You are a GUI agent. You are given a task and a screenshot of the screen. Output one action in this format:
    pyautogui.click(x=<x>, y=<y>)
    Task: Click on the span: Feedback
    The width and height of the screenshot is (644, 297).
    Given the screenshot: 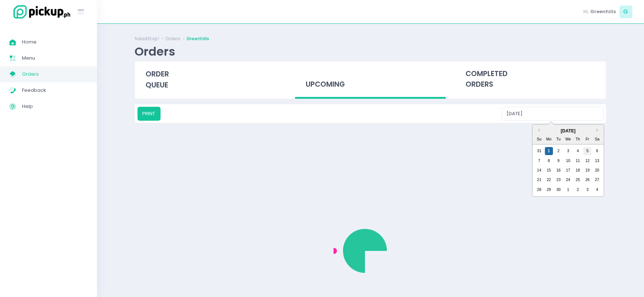 What is the action you would take?
    pyautogui.click(x=55, y=90)
    